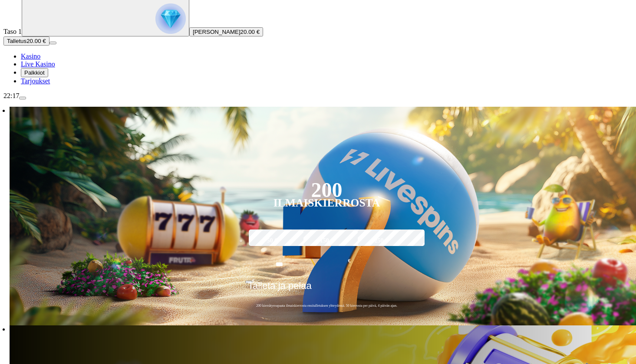 Image resolution: width=636 pixels, height=364 pixels. What do you see at coordinates (327, 203) in the screenshot?
I see `div: Ilmaiskierrosta` at bounding box center [327, 203].